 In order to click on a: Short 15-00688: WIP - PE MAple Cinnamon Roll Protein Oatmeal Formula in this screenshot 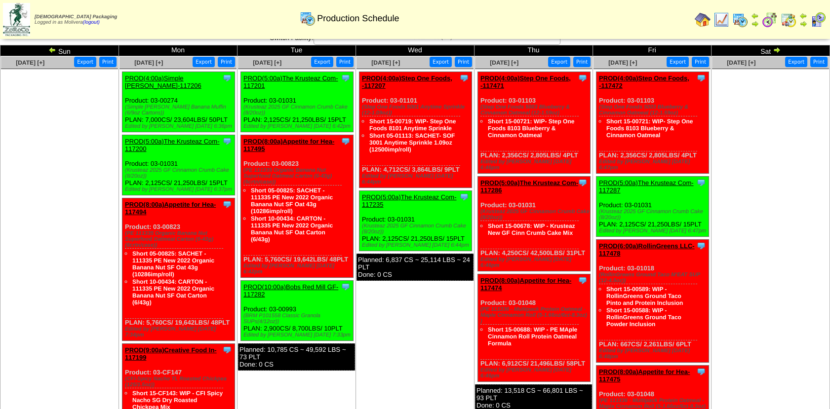, I will do `click(532, 337)`.